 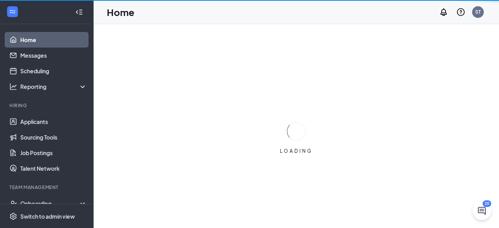 What do you see at coordinates (487, 203) in the screenshot?
I see `div: 20` at bounding box center [487, 203].